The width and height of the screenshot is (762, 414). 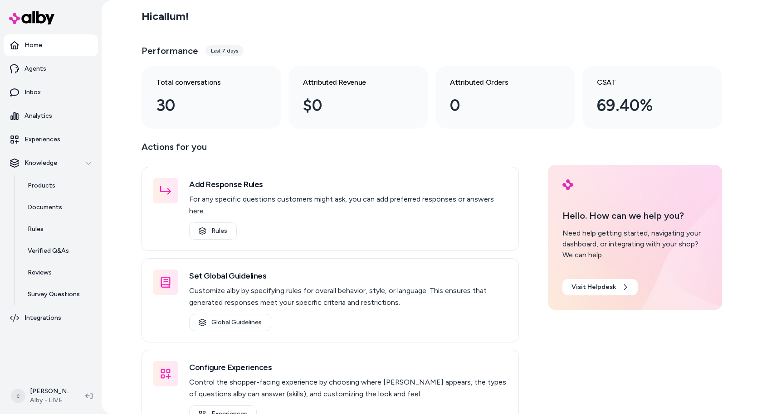 What do you see at coordinates (498, 106) in the screenshot?
I see `div: 0` at bounding box center [498, 106].